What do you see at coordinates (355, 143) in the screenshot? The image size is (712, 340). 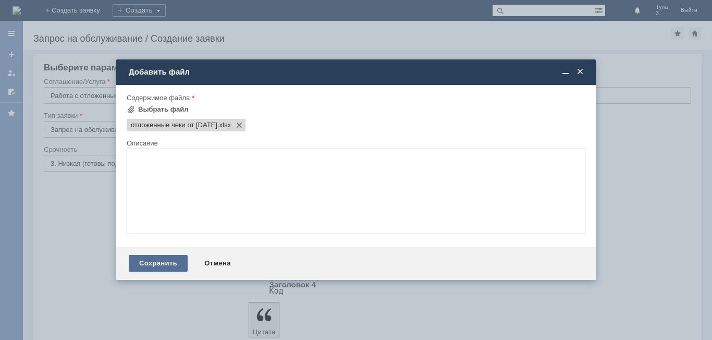 I see `div: Описание` at bounding box center [355, 143].